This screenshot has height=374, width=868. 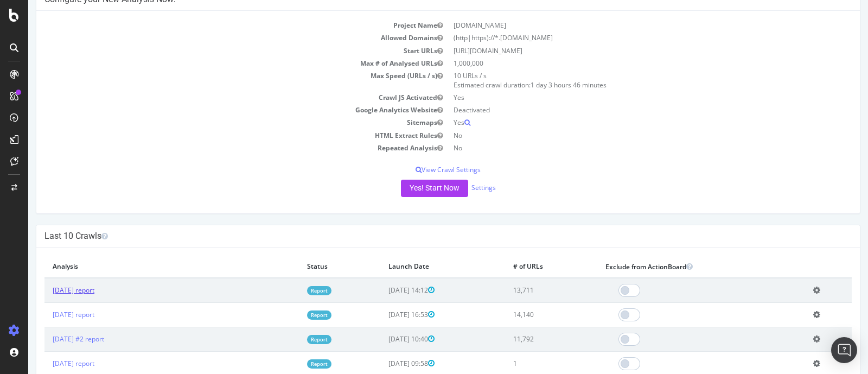 I want to click on div: Open Intercom Messenger, so click(x=844, y=350).